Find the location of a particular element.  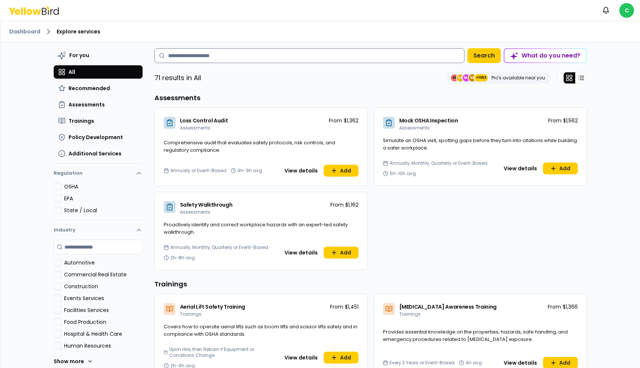

nav: breadcrumb is located at coordinates (320, 31).